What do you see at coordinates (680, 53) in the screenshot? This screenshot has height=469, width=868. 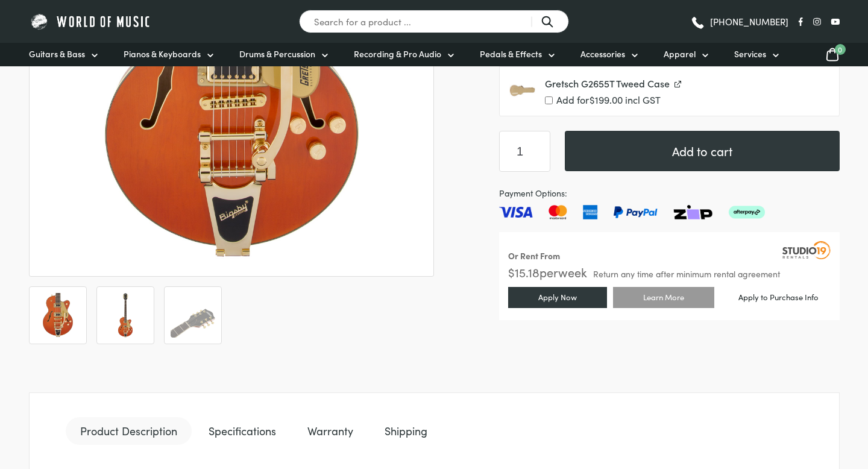 I see `span: Apparel` at bounding box center [680, 53].